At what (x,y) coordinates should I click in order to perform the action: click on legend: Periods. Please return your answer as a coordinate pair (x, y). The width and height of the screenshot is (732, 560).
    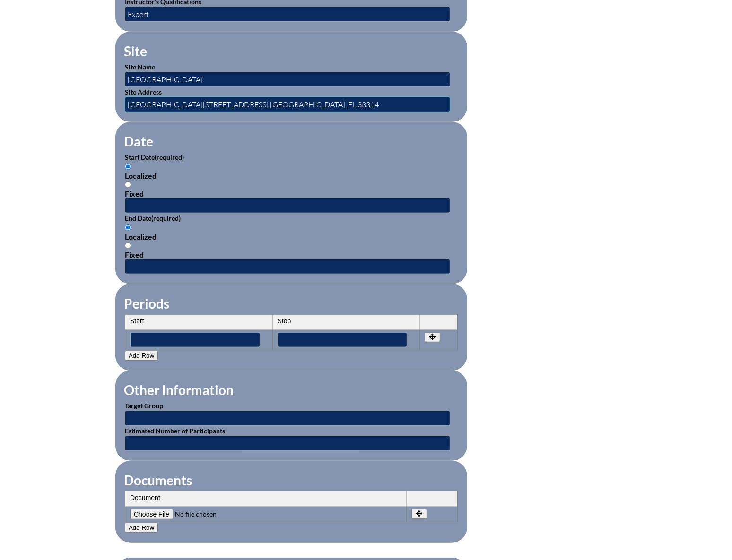
    Looking at the image, I should click on (147, 303).